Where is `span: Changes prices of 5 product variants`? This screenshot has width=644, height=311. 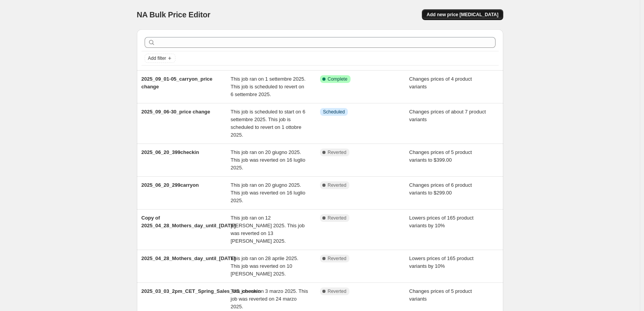 span: Changes prices of 5 product variants is located at coordinates (440, 295).